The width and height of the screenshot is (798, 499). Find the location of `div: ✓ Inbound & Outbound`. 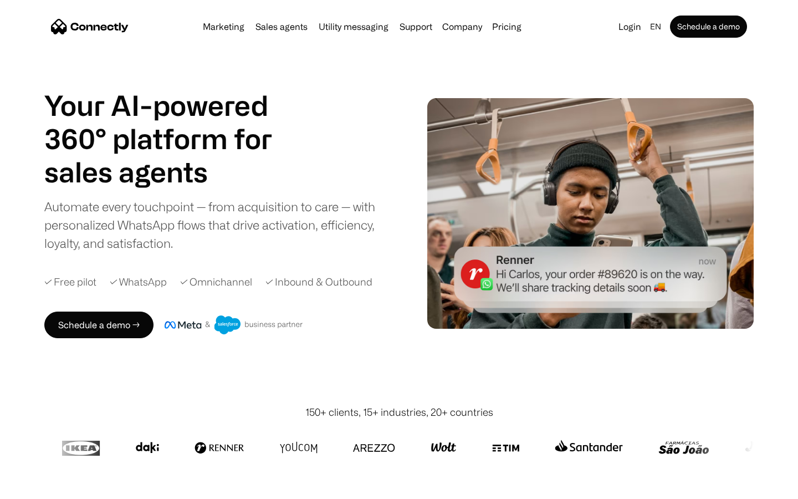

div: ✓ Inbound & Outbound is located at coordinates (319, 282).